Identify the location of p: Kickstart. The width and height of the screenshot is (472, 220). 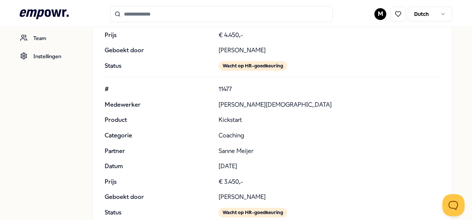
(329, 120).